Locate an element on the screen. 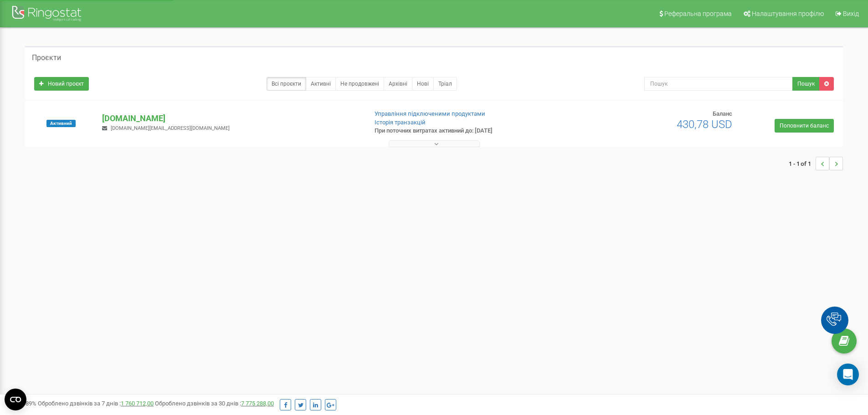  a: Архівні is located at coordinates (398, 84).